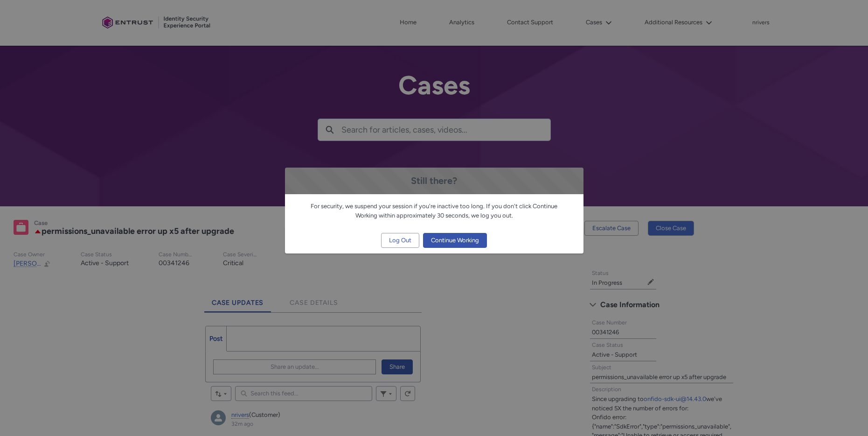  What do you see at coordinates (454, 241) in the screenshot?
I see `span: Continue Working` at bounding box center [454, 241].